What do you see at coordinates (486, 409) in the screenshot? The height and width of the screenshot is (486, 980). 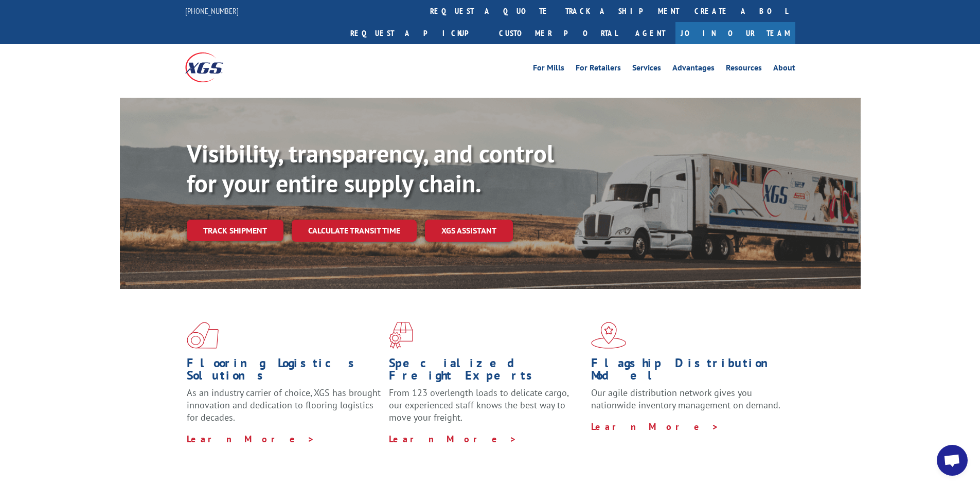 I see `p: From 123 overlength loads to delicate cargo, our experienced staff knows the best way to move you...` at bounding box center [486, 409].